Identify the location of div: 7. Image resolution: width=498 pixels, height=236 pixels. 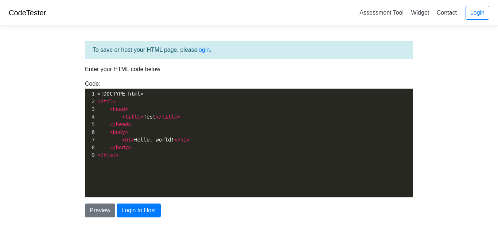
(90, 139).